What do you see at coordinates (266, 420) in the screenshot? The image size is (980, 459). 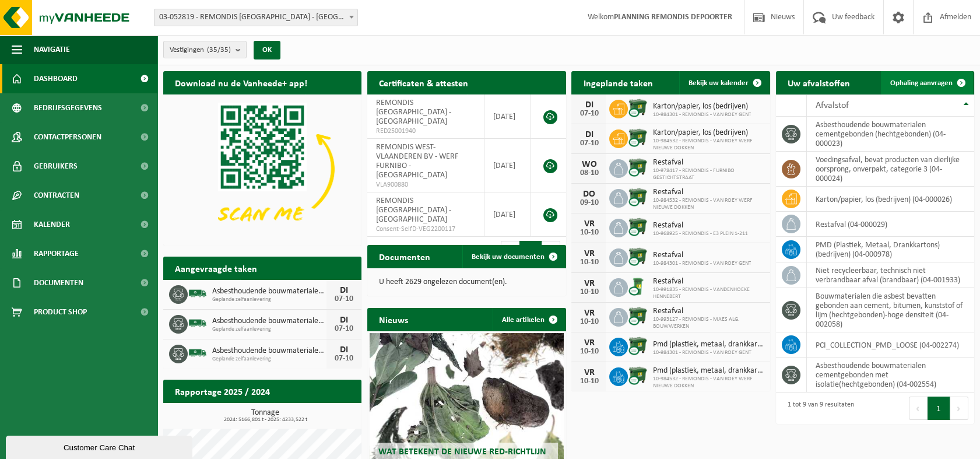 I see `span: 2024: 5166,801 t - 2025: 4233,522 t` at bounding box center [266, 420].